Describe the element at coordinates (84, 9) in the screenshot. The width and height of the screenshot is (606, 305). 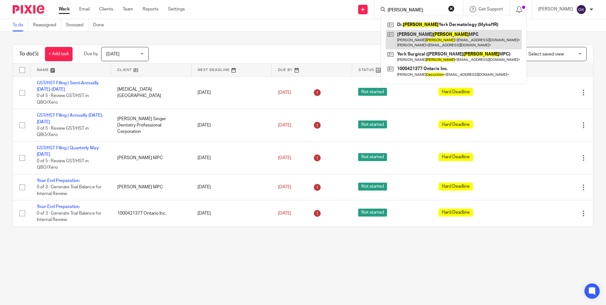
I see `a: Email` at that location.